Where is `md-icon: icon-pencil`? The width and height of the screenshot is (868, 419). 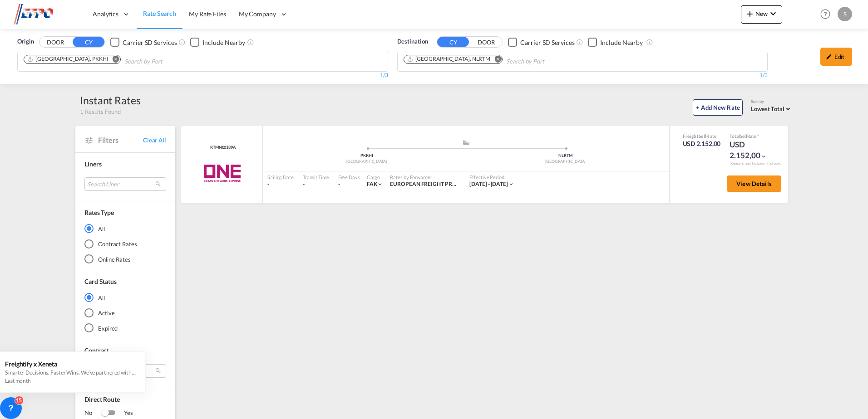 md-icon: icon-pencil is located at coordinates (829, 57).